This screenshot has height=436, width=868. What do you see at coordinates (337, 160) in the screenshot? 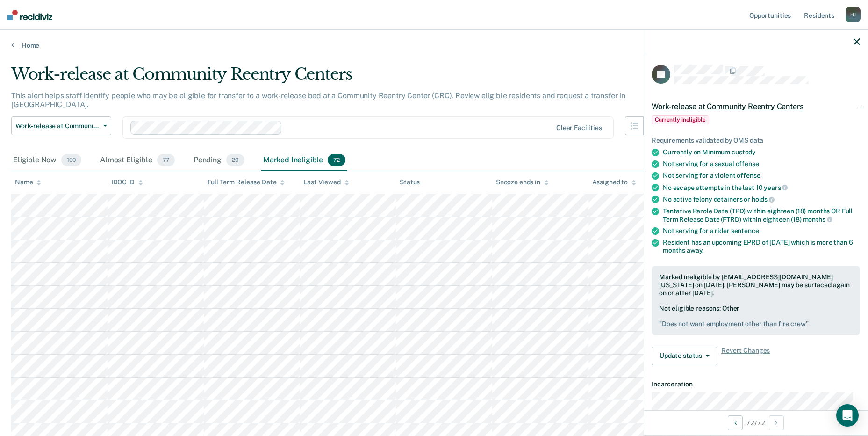
I see `span: 72` at bounding box center [337, 160].